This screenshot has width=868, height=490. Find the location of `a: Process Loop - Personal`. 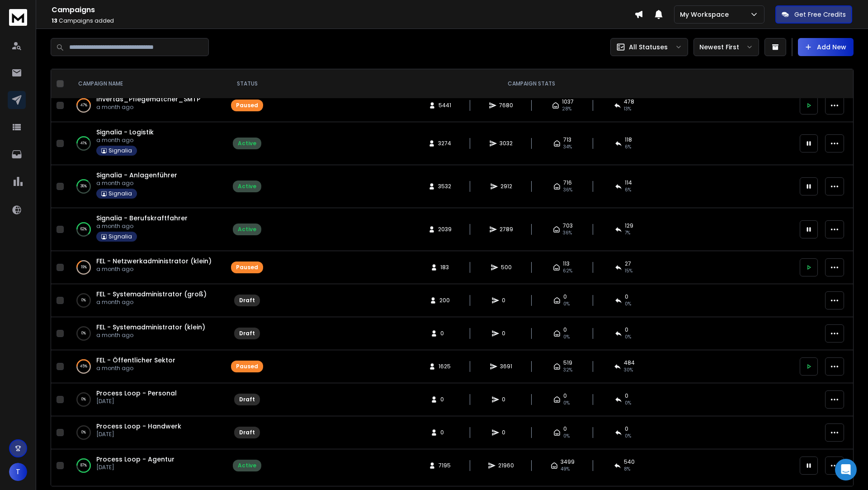

a: Process Loop - Personal is located at coordinates (137, 393).